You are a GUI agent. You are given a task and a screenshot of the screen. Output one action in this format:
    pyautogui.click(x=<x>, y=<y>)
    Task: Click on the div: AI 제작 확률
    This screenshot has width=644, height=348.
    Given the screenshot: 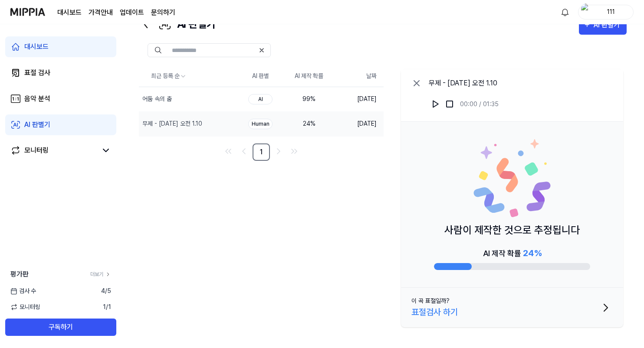 What is the action you would take?
    pyautogui.click(x=513, y=253)
    